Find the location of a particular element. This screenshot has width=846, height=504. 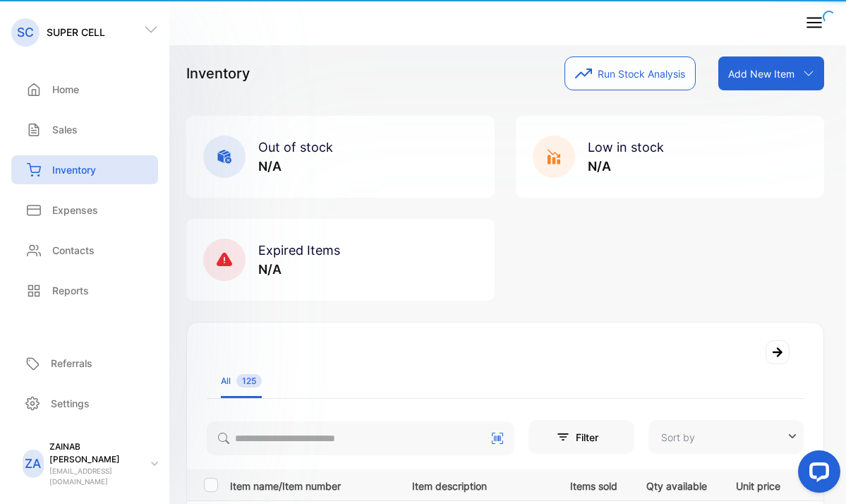

span: Out of stock is located at coordinates (296, 146).